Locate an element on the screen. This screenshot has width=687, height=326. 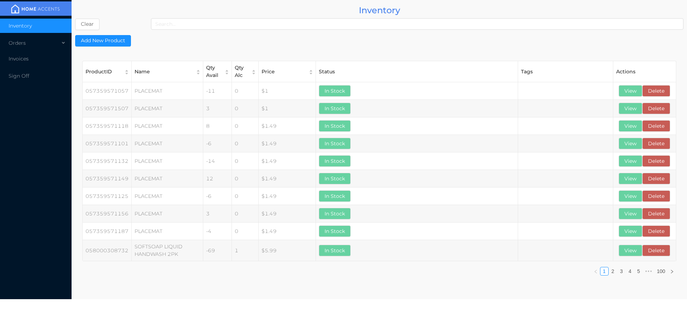
td: $1 is located at coordinates (287, 108).